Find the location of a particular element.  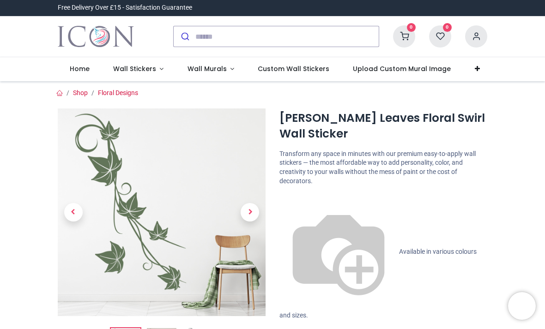

span: Previous is located at coordinates (73, 212).